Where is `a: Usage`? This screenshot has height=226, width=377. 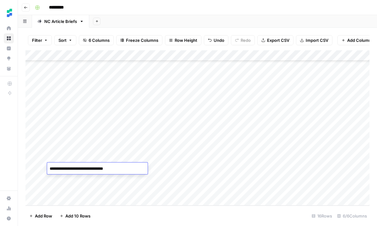 a: Usage is located at coordinates (9, 208).